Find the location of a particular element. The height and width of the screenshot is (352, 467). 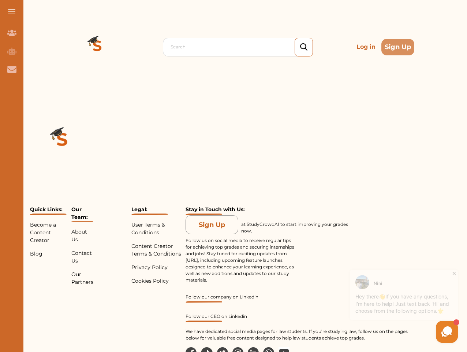

p: Legal: is located at coordinates (157, 210).